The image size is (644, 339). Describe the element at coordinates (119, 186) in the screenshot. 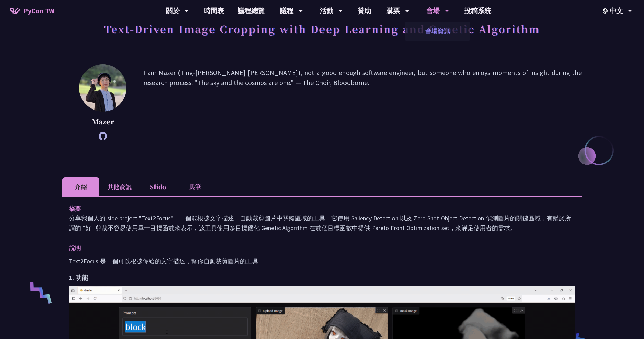

I see `li: 其他資訊` at that location.